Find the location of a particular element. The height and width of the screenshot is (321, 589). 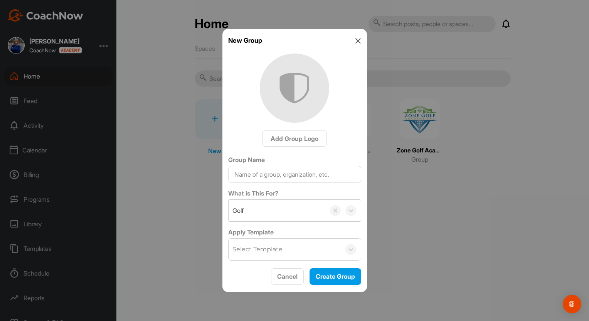

h4: New Group is located at coordinates (245, 40).